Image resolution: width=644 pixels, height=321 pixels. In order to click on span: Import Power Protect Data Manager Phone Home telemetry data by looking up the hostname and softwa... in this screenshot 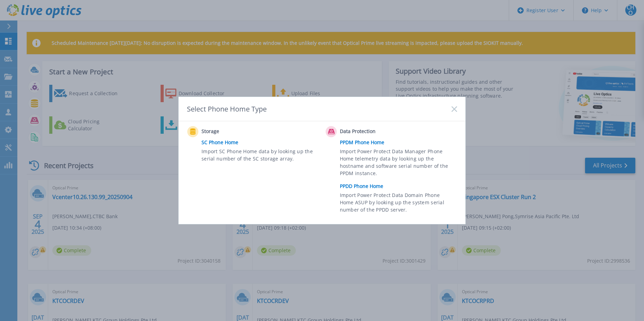, I will do `click(397, 163)`.